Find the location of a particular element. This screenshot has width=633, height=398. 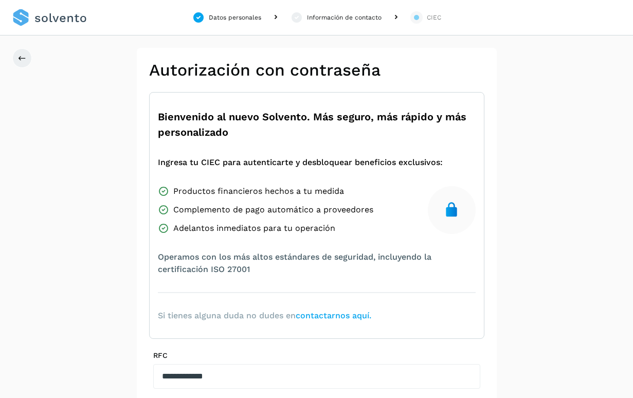

h2: Autorización con contraseña is located at coordinates (317, 70).